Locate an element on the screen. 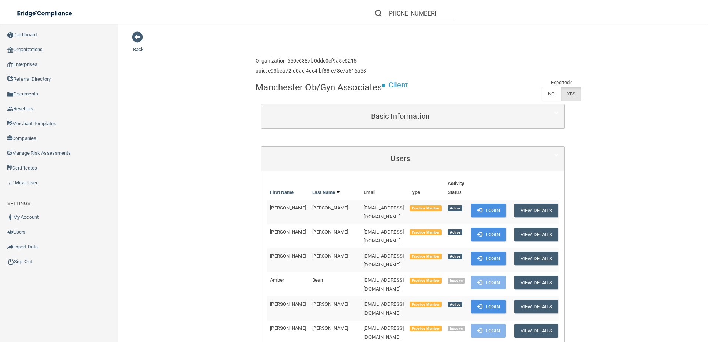  h5: Basic Information is located at coordinates (400, 116).